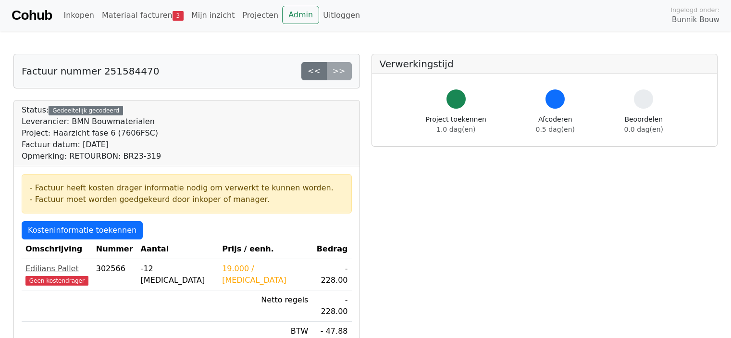 The image size is (731, 338). I want to click on span: Ingelogd onder:, so click(695, 10).